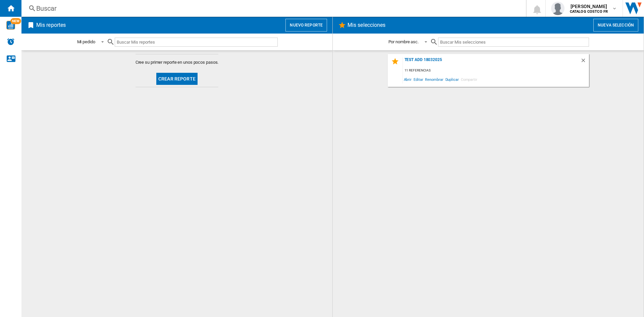 This screenshot has width=644, height=317. What do you see at coordinates (177, 62) in the screenshot?
I see `span: Cree su primer reporte en unos pocos pasos.` at bounding box center [177, 62].